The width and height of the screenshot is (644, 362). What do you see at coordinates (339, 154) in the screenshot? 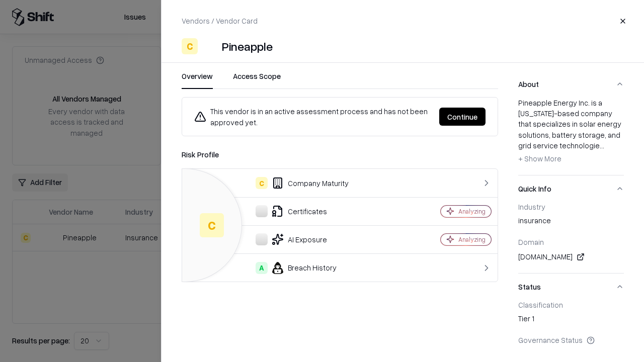
I see `div: Risk Profile` at bounding box center [339, 154].